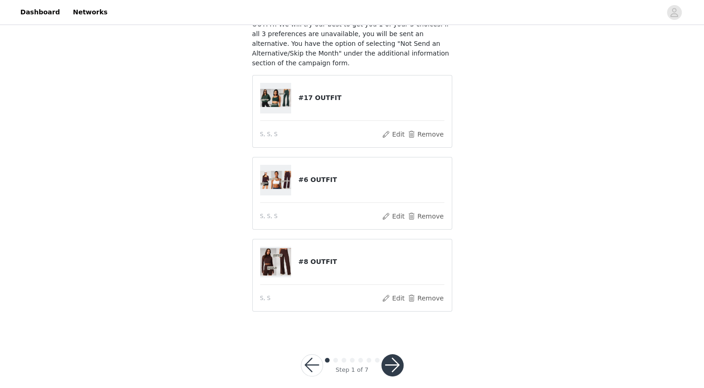 The width and height of the screenshot is (704, 388). I want to click on img: #6 OUTFIT, so click(276, 180).